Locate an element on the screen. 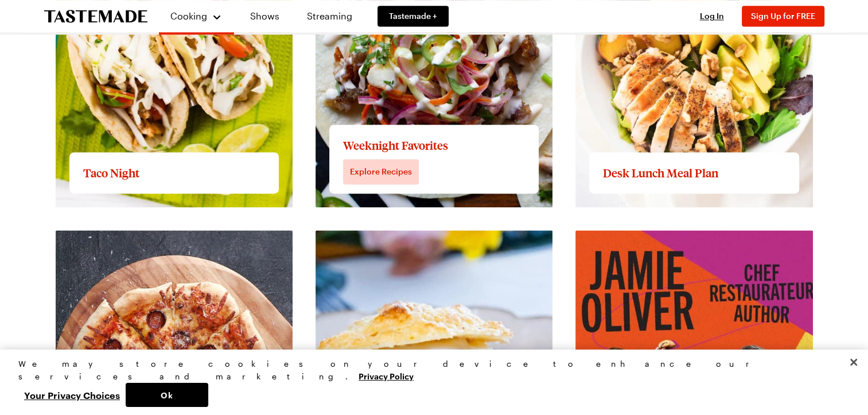 This screenshot has height=415, width=868. a: View full content for Pizza Party is located at coordinates (124, 236).